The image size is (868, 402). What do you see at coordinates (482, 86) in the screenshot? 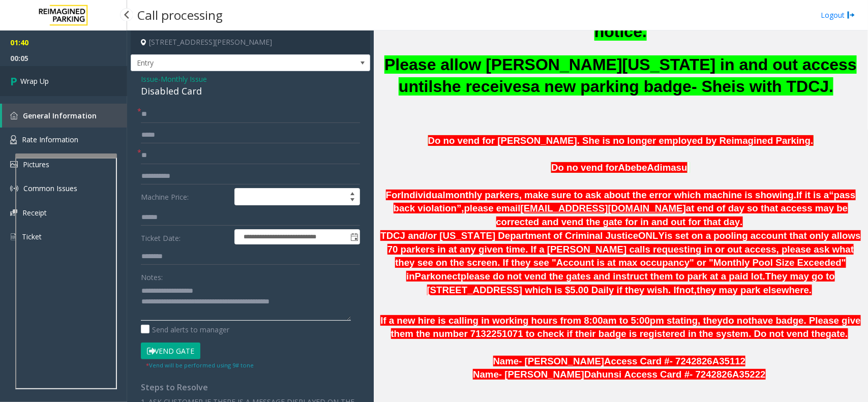
I see `span: she receives` at bounding box center [482, 86].